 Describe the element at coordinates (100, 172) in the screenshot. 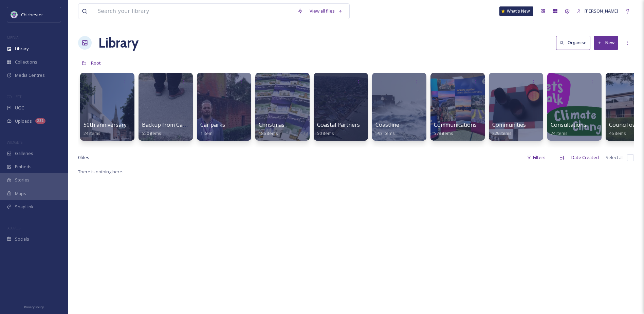

I see `span: There is nothing here.` at that location.